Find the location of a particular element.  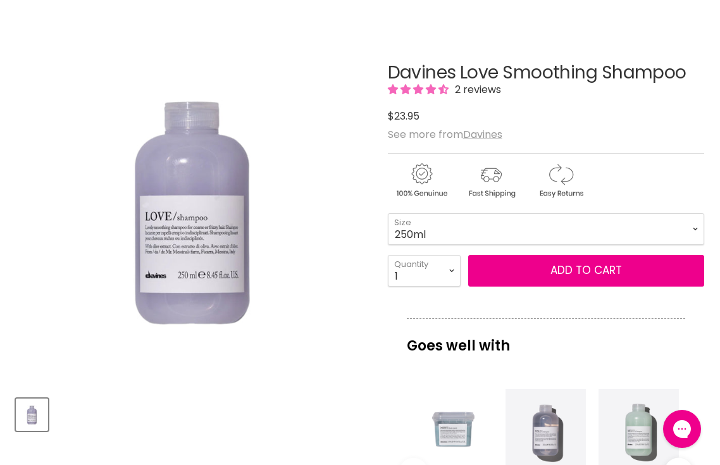

span: 4.50 stars is located at coordinates (419, 89).